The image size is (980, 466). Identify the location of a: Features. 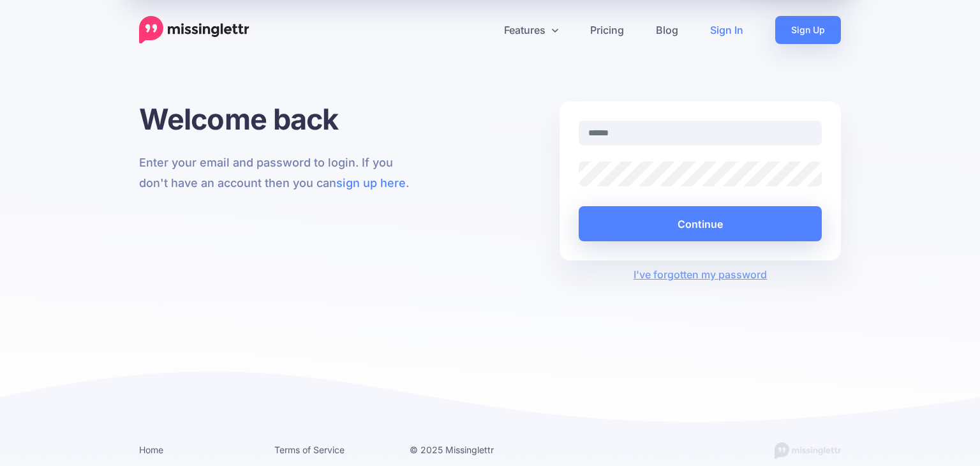
(531, 30).